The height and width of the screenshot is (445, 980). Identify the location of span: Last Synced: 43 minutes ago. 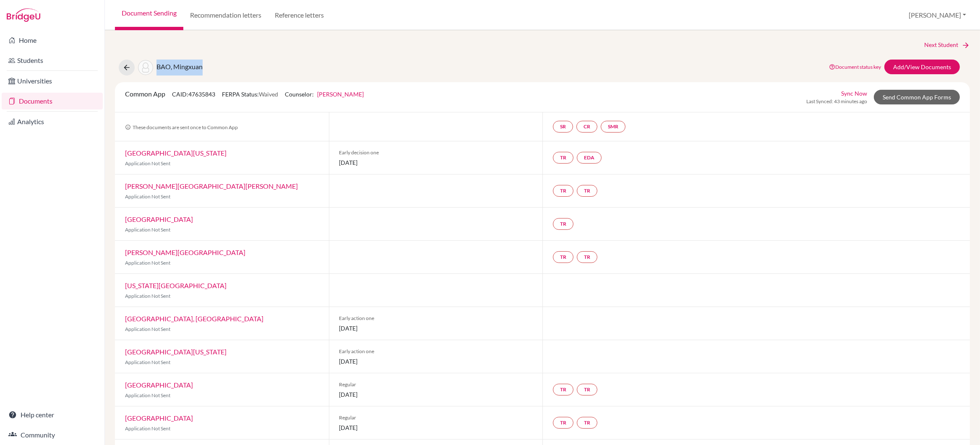
(837, 102).